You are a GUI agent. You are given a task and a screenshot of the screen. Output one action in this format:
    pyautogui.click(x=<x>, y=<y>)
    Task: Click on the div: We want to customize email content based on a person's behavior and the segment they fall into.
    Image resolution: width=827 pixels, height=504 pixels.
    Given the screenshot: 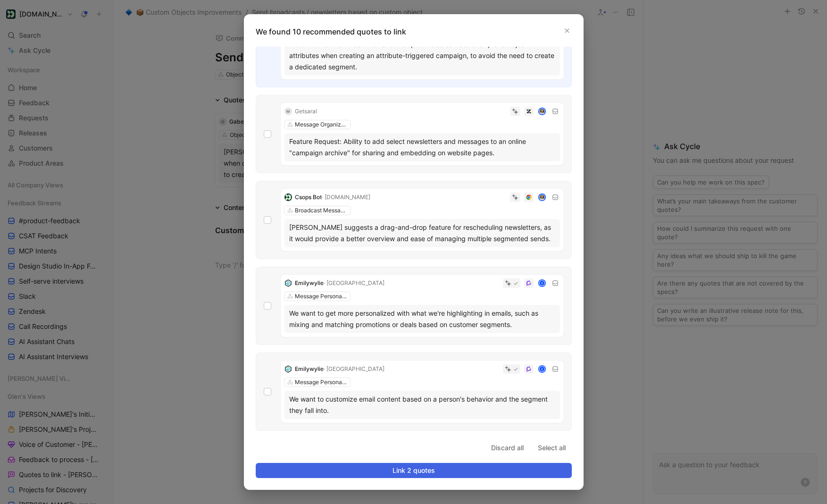 What is the action you would take?
    pyautogui.click(x=423, y=405)
    